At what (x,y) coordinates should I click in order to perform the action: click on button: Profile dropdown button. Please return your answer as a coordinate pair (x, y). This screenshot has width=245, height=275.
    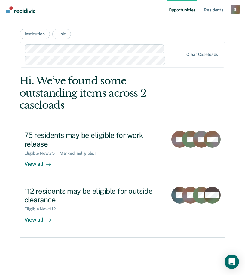
    Looking at the image, I should click on (235, 9).